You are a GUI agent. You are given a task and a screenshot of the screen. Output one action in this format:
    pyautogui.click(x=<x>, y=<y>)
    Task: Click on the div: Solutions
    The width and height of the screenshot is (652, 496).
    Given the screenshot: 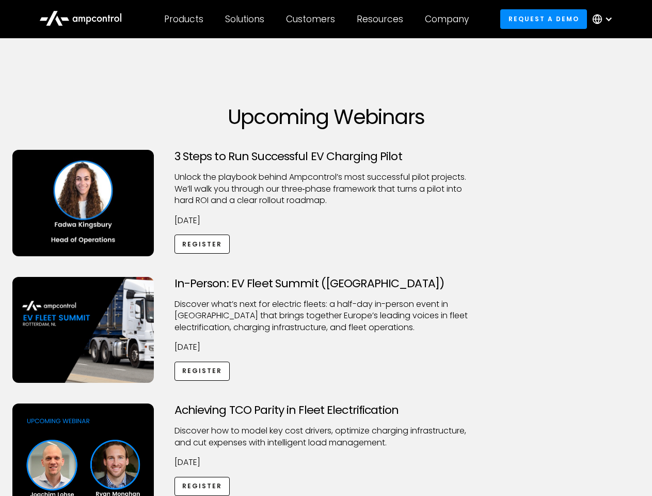 What is the action you would take?
    pyautogui.click(x=245, y=19)
    